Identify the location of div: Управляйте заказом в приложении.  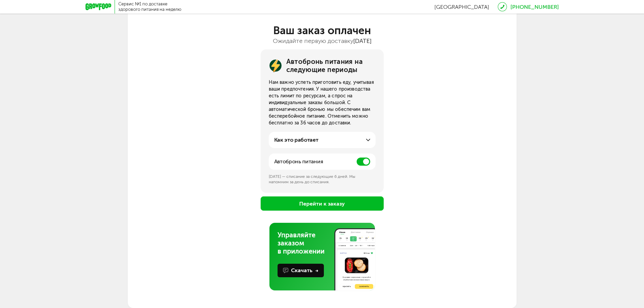
(305, 243).